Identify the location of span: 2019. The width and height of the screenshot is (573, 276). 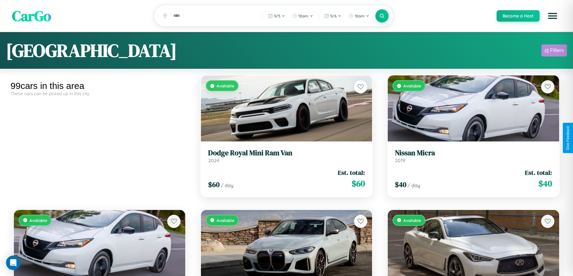
(400, 161).